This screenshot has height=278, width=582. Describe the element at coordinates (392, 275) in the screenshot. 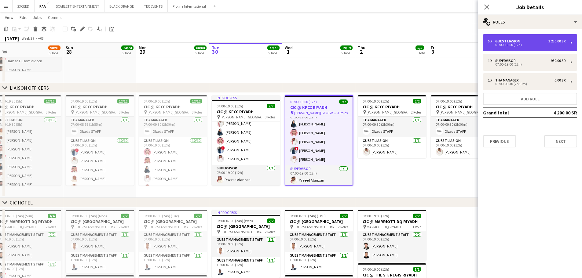

I see `h3: CIC @ THE ST. REGIS RIYADH` at that location.